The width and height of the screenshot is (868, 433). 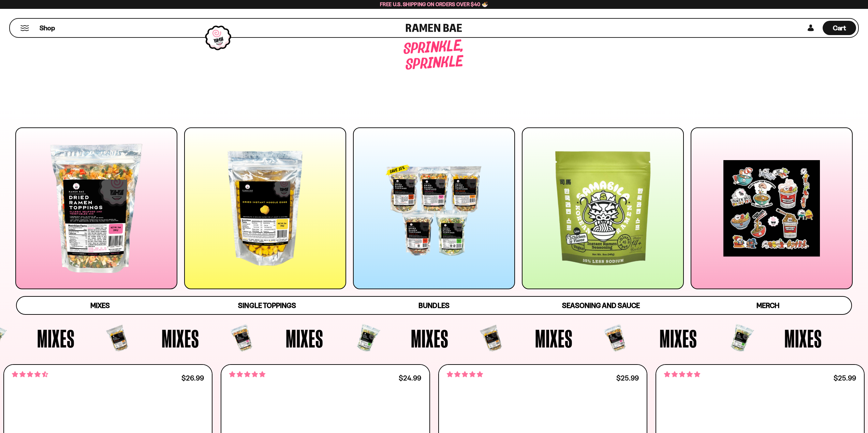 I want to click on span: Single Toppings, so click(x=267, y=305).